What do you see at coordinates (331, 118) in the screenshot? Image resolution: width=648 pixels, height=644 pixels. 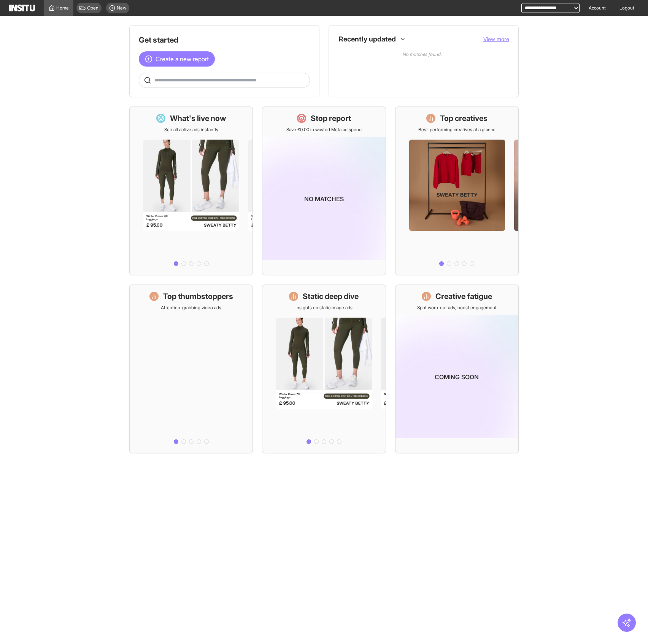 I see `h1: Stop report` at bounding box center [331, 118].